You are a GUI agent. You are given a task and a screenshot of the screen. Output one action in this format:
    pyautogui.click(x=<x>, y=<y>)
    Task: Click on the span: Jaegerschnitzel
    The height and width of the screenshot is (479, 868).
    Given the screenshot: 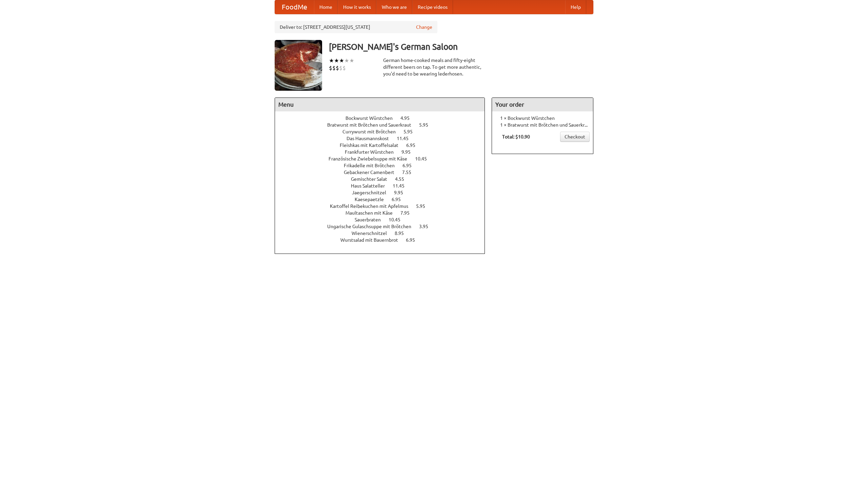 What is the action you would take?
    pyautogui.click(x=372, y=193)
    